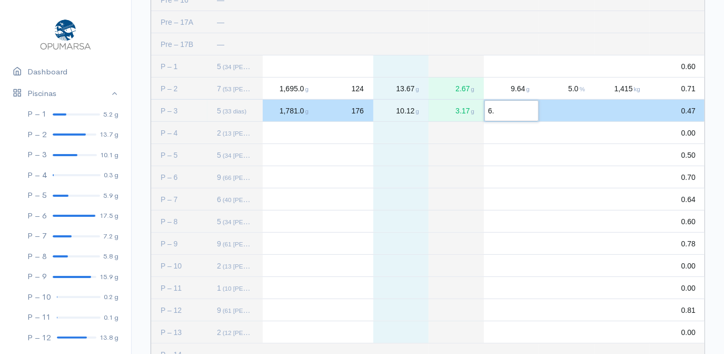  Describe the element at coordinates (111, 317) in the screenshot. I see `div: 0.1 g` at that location.